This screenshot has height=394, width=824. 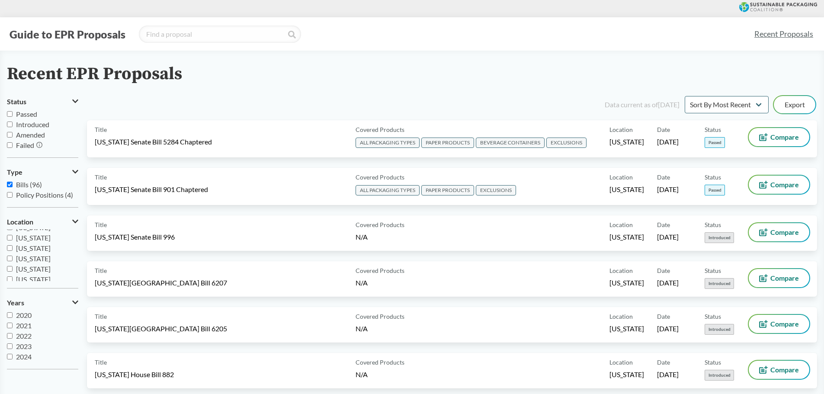 What do you see at coordinates (10, 114) in the screenshot?
I see `input: Passed` at bounding box center [10, 114].